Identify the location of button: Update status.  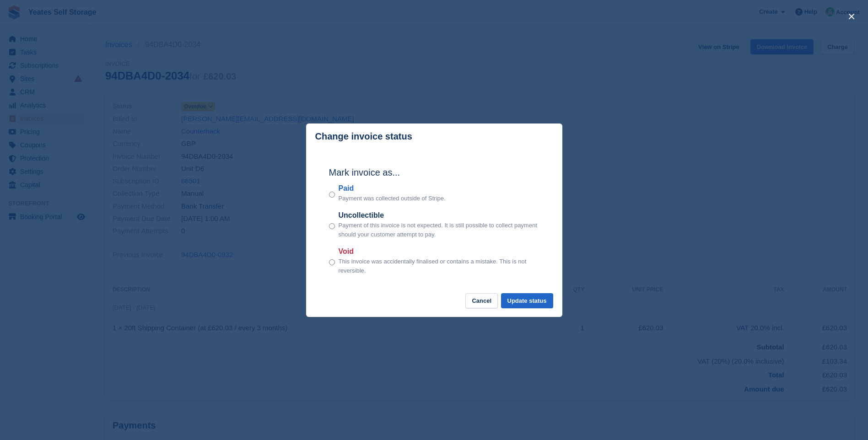
(527, 301).